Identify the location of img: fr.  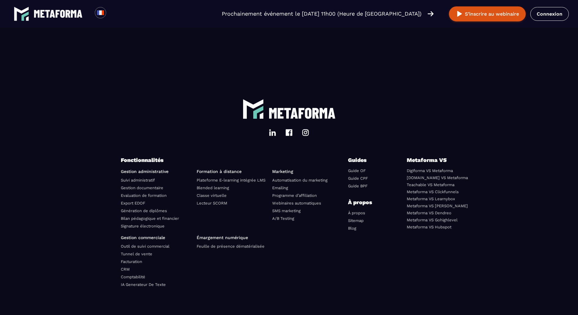
(100, 13).